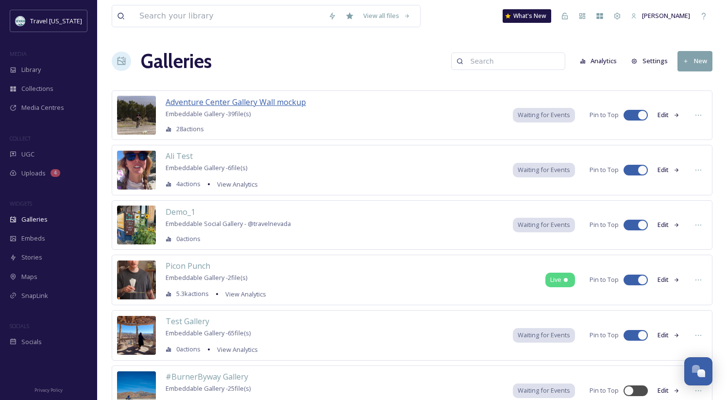  What do you see at coordinates (513, 61) in the screenshot?
I see `input: Search` at bounding box center [513, 61].